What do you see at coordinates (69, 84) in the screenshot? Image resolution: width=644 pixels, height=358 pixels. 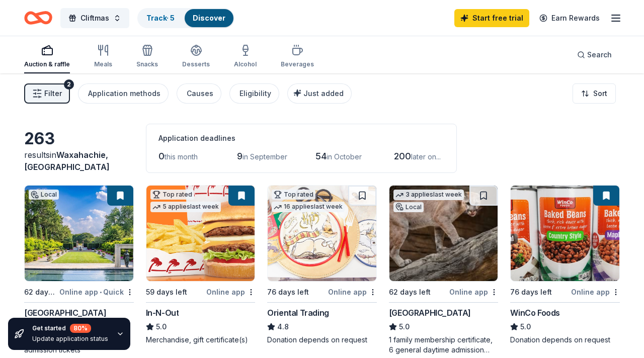 I see `div: 2` at bounding box center [69, 84].